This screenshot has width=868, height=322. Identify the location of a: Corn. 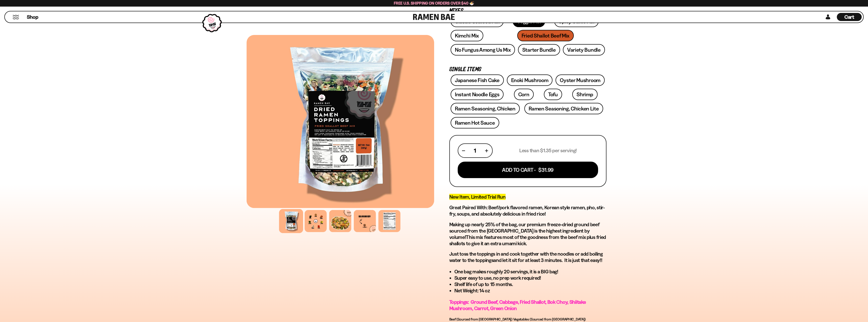
(524, 94).